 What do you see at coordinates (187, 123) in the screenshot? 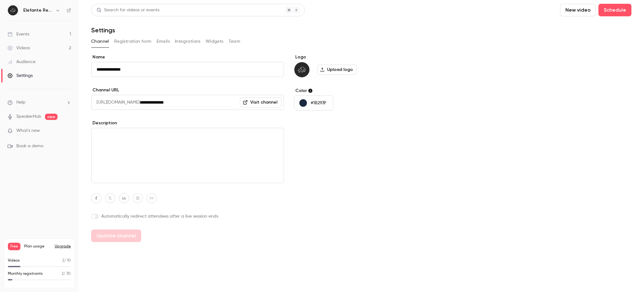
I see `label: Description` at bounding box center [187, 123].